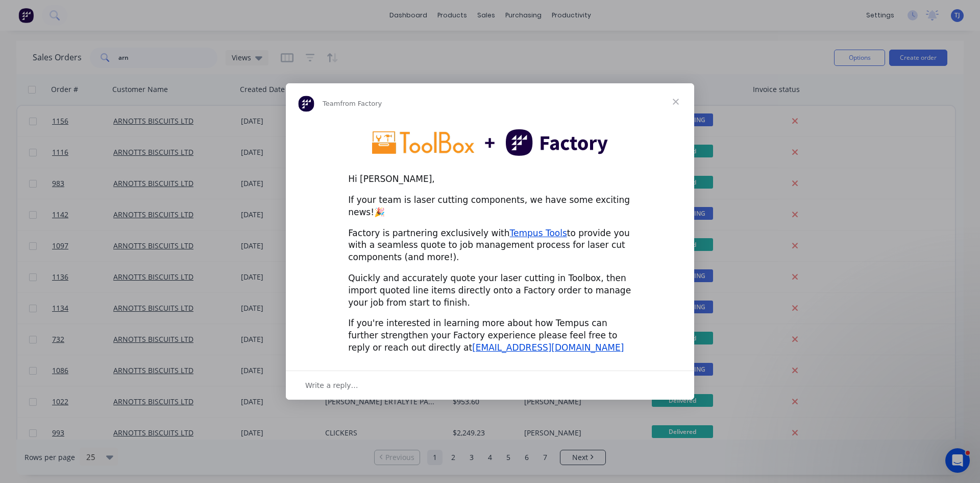 Image resolution: width=980 pixels, height=483 pixels. What do you see at coordinates (306, 104) in the screenshot?
I see `img: Profile image for Team` at bounding box center [306, 104].